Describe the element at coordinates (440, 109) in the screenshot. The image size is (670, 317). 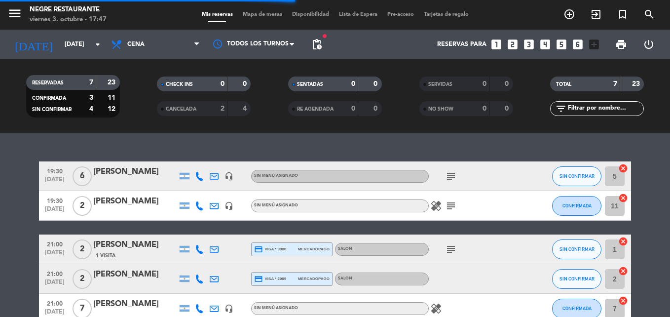
I see `span: NO SHOW` at that location.